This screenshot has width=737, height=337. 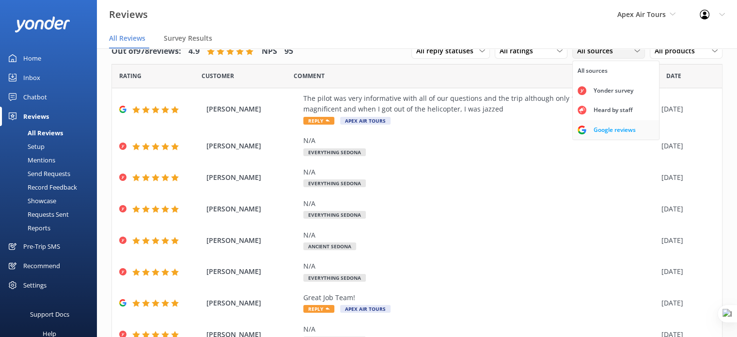 I want to click on div: Great Job Team!, so click(x=479, y=297).